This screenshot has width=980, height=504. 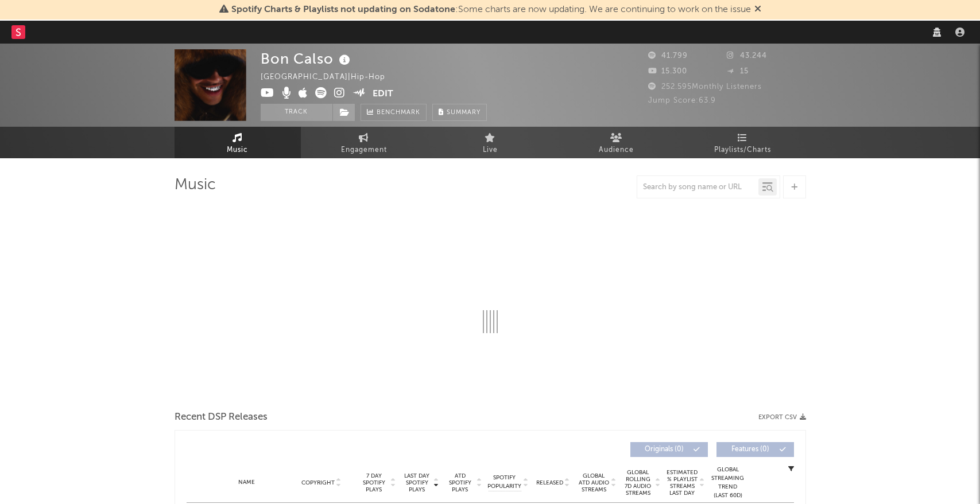 I want to click on div: Global Streaming Trend (Last 60D), so click(x=728, y=483).